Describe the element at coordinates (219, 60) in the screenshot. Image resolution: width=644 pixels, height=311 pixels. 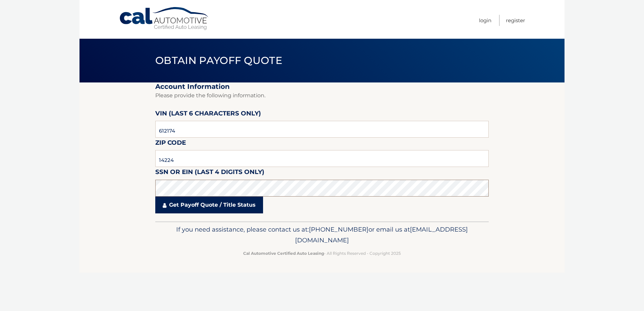
I see `span: Obtain Payoff Quote` at that location.